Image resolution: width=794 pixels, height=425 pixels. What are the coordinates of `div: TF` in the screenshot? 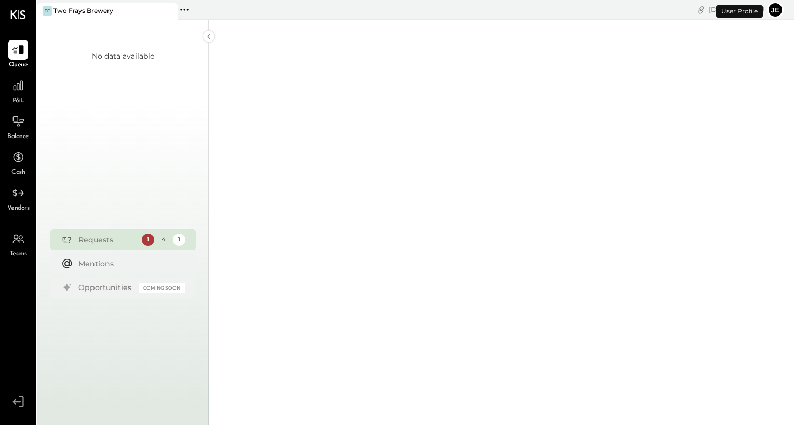 It's located at (47, 11).